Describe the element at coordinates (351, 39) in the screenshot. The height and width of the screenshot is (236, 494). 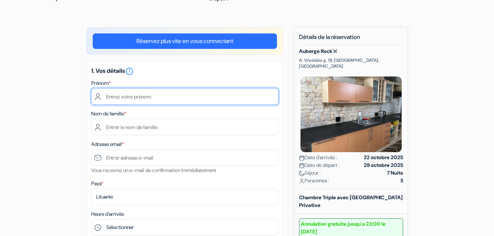
I see `h5: Détails de la réservation` at that location.